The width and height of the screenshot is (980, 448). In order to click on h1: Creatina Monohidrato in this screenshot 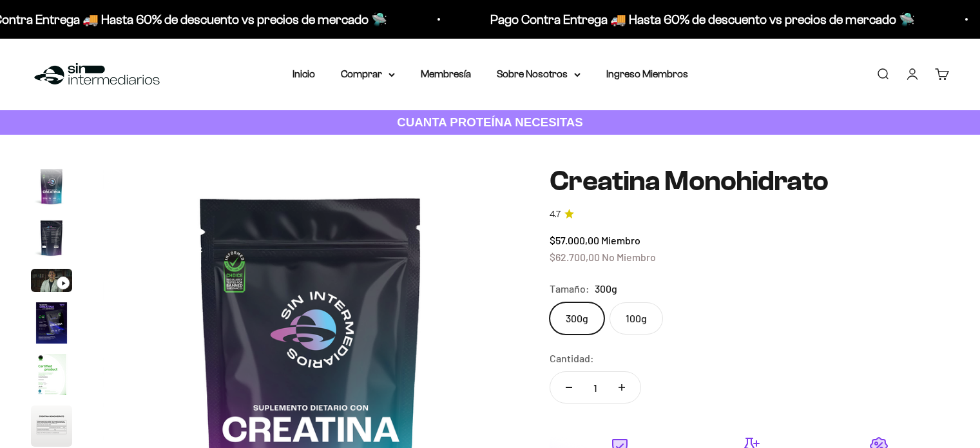, I will do `click(749, 182)`.